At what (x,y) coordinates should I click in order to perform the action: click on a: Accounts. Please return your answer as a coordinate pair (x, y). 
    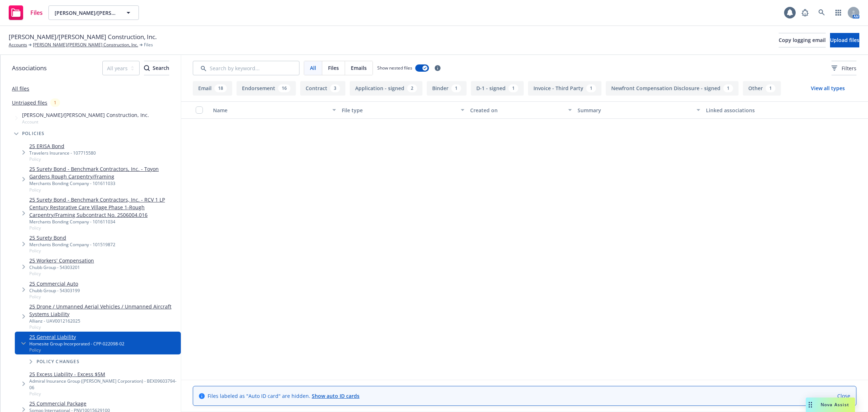
    Looking at the image, I should click on (18, 45).